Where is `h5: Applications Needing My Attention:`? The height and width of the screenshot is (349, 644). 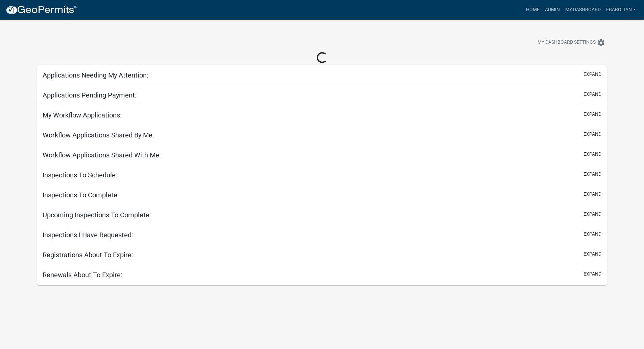
h5: Applications Needing My Attention: is located at coordinates (95, 75).